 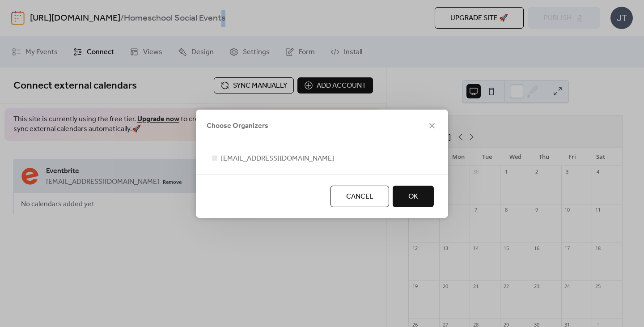 What do you see at coordinates (414, 197) in the screenshot?
I see `span: OK` at bounding box center [414, 197].